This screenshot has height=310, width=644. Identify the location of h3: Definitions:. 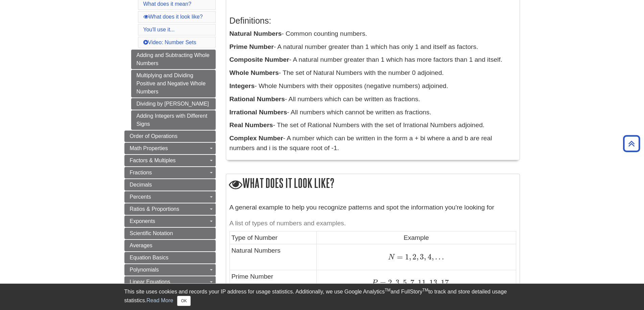
(373, 21).